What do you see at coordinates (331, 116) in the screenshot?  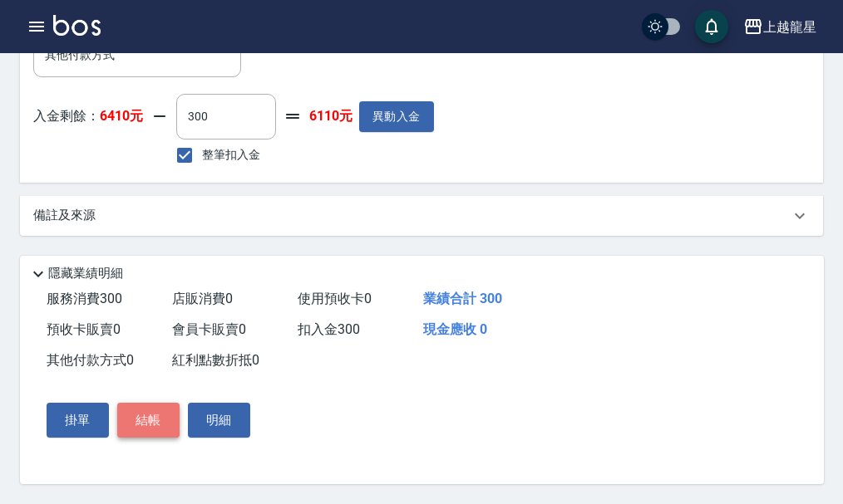 I see `strong: 6110元` at bounding box center [331, 116].